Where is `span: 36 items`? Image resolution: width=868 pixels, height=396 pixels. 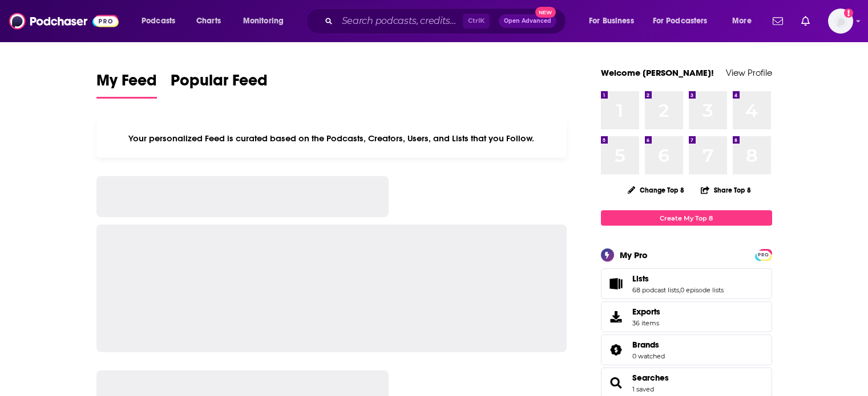
span: 36 items is located at coordinates (646, 324).